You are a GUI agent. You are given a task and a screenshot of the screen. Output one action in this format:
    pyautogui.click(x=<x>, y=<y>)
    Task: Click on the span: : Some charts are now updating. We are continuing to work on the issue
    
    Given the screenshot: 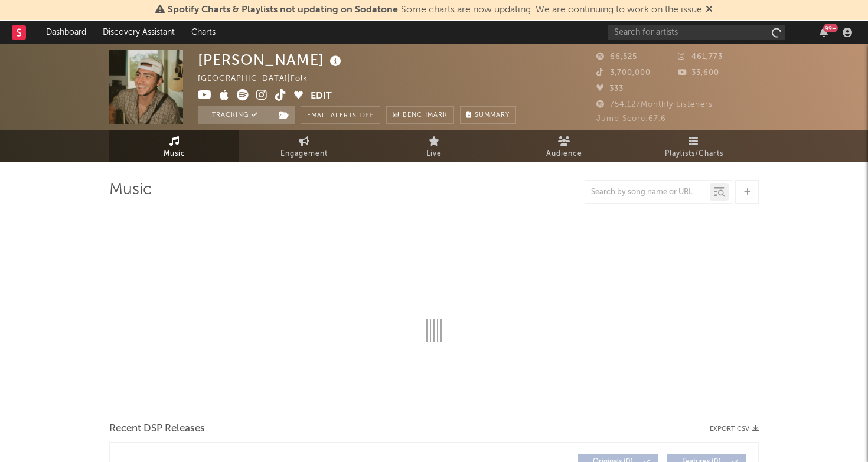 What is the action you would take?
    pyautogui.click(x=434, y=10)
    